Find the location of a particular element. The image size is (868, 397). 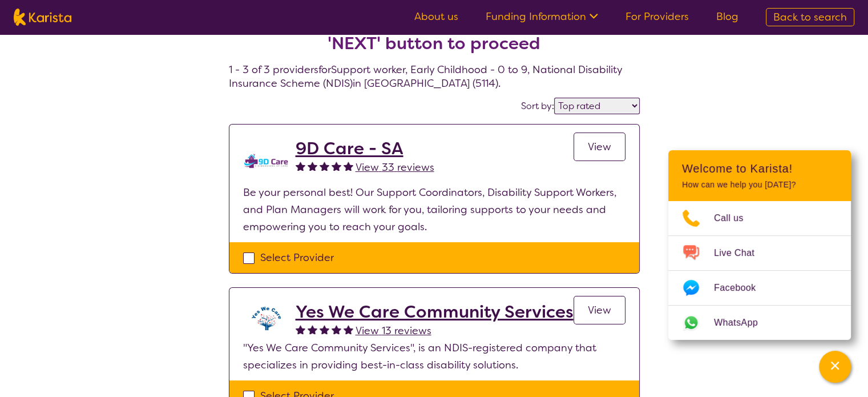

h2: Select one or more providers and click the 'NEXT' button to proceed is located at coordinates (434, 33).